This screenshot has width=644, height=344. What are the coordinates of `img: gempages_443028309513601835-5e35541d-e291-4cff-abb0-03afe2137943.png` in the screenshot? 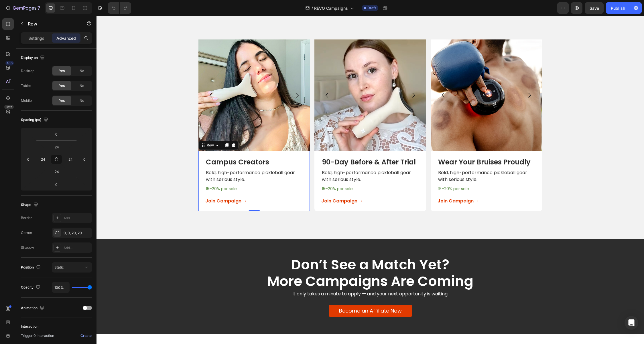 It's located at (390, 79).